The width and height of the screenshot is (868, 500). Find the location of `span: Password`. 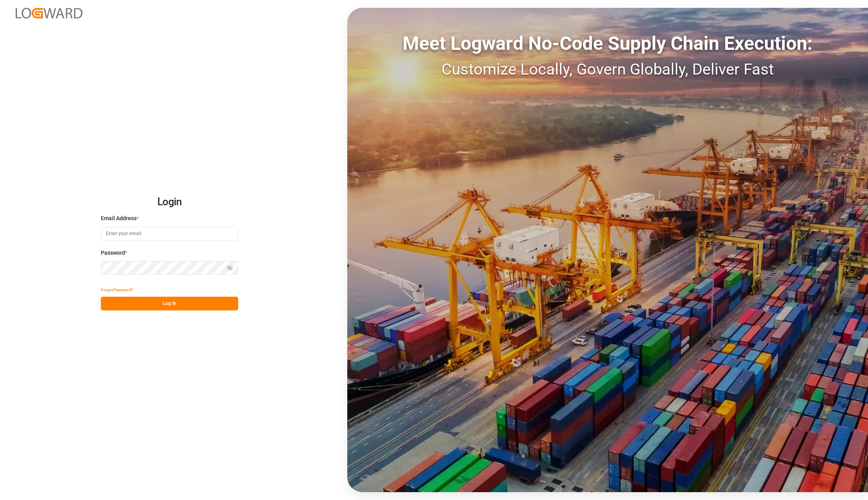

span: Password is located at coordinates (113, 252).